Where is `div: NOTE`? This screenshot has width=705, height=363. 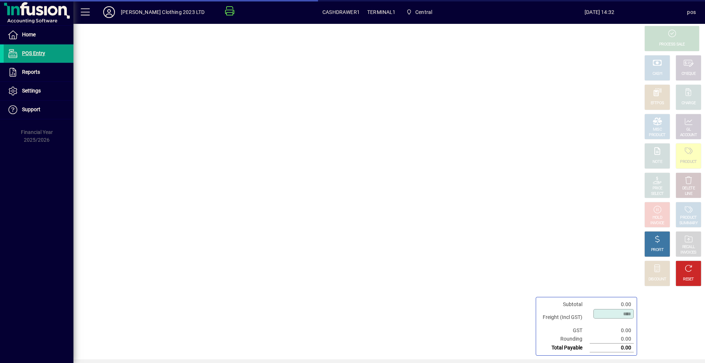
div: NOTE is located at coordinates (657, 162).